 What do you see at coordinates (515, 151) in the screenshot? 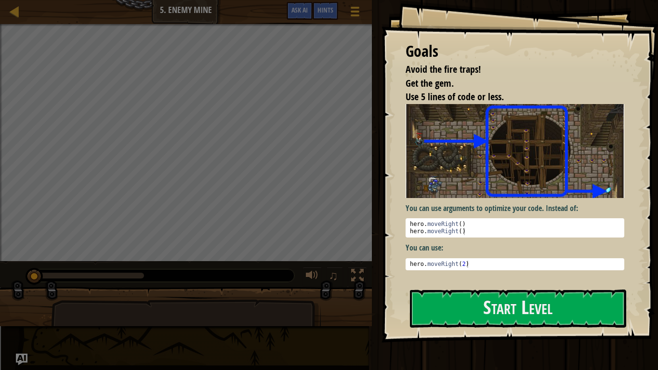
I see `img: Enemy mine` at bounding box center [515, 151].